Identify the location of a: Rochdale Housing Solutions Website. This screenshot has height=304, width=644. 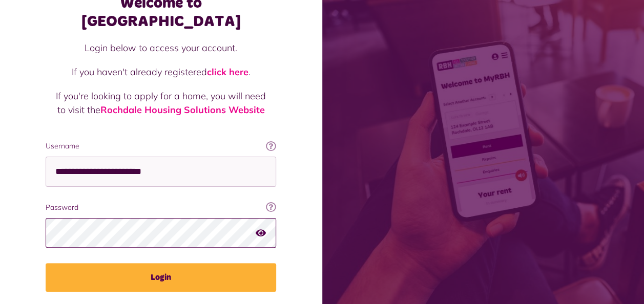
(182, 110).